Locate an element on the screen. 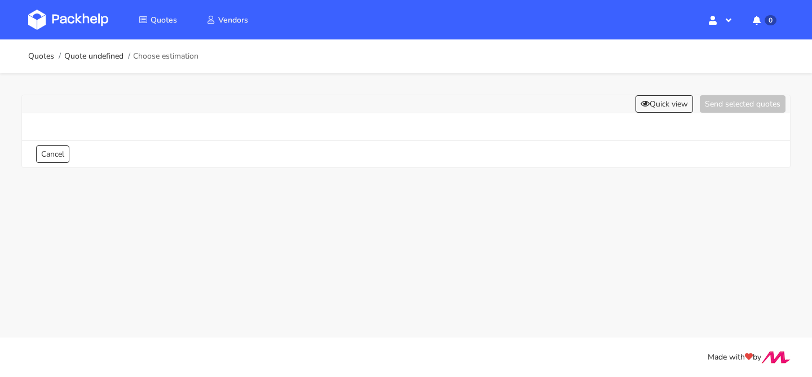  img: Dashboard is located at coordinates (68, 20).